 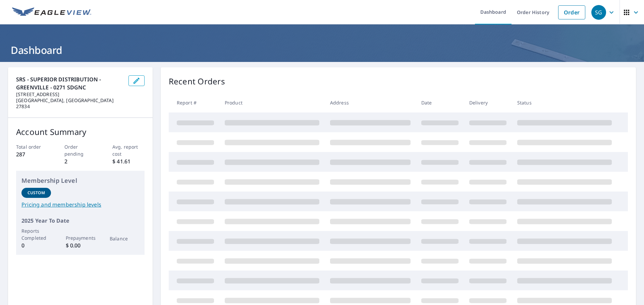 I want to click on th: Product, so click(x=272, y=102).